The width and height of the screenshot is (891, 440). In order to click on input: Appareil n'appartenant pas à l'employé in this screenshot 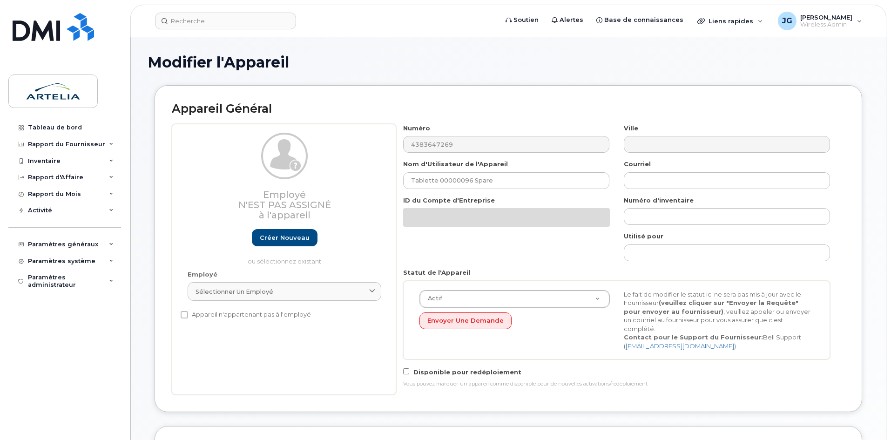, I will do `click(184, 315)`.